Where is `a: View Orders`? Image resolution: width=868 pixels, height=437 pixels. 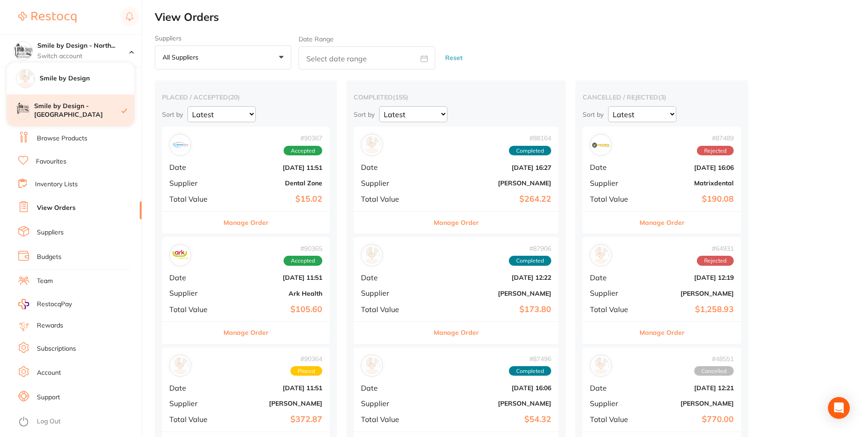
a: View Orders is located at coordinates (56, 208).